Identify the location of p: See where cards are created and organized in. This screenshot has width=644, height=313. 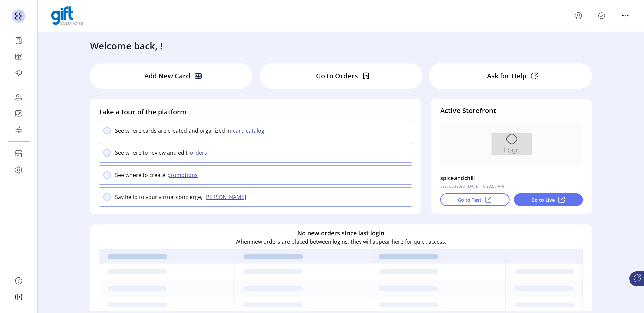
(173, 131).